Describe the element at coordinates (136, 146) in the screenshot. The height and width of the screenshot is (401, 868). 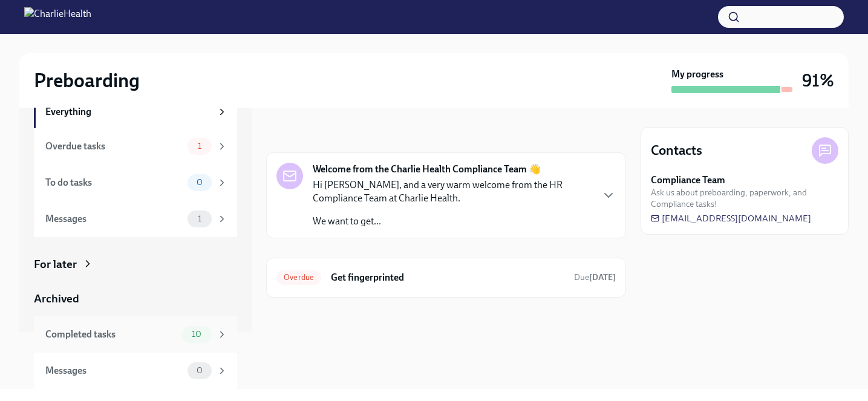
I see `a: Overdue tasks1` at that location.